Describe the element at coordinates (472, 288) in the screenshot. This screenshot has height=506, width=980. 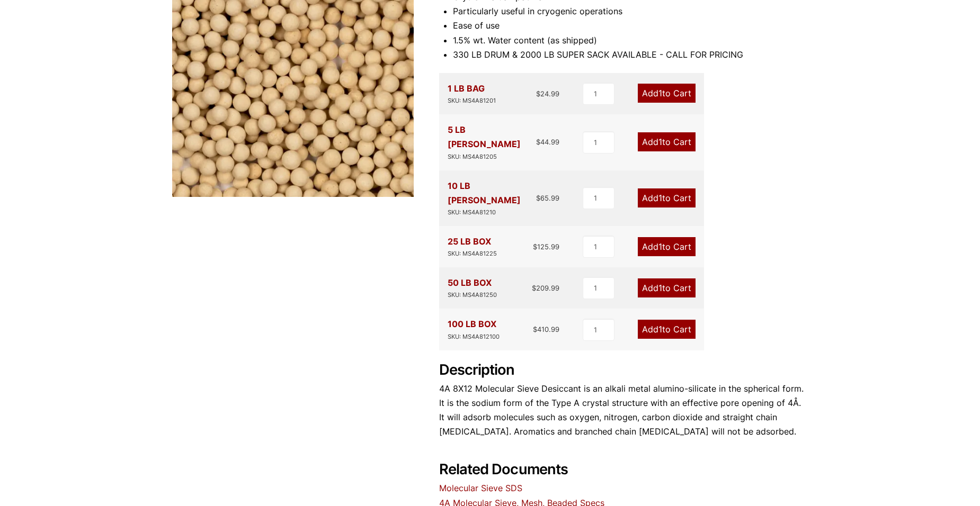
I see `div: 50 LB BOX` at that location.